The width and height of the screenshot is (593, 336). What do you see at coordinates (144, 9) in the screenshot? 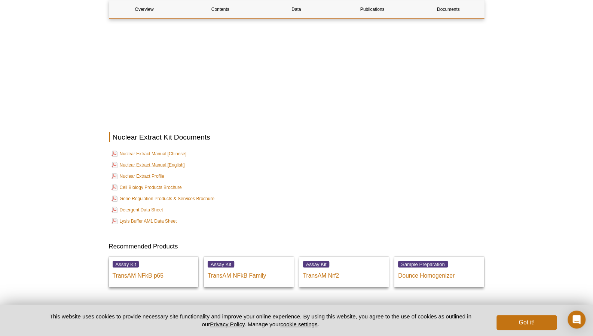
I see `a: Overview` at bounding box center [144, 9].